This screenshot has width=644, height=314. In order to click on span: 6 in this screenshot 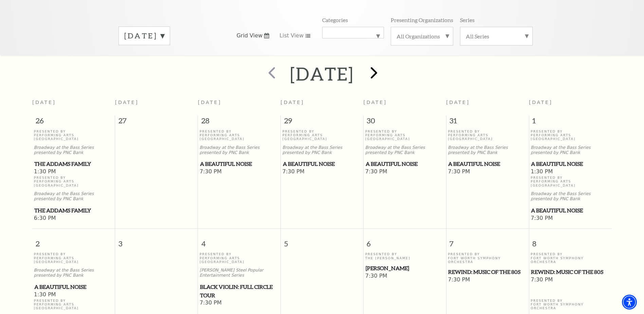, I will do `click(404, 240)`.